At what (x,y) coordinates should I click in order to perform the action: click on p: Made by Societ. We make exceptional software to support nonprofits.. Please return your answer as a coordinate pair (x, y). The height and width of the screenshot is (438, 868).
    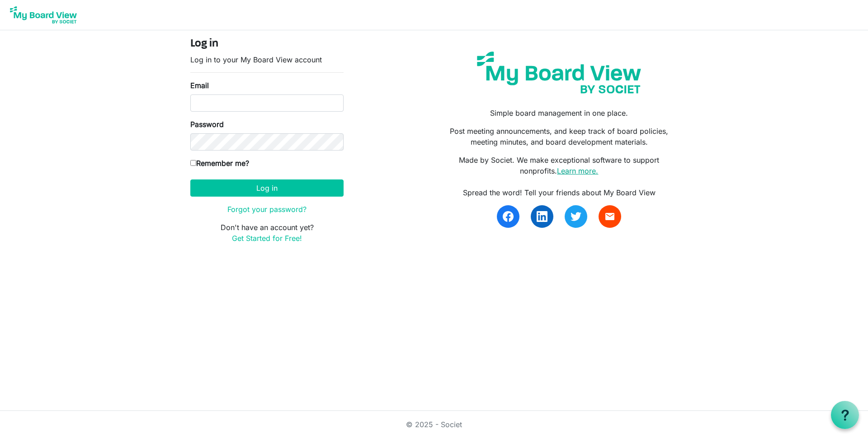
    Looking at the image, I should click on (559, 165).